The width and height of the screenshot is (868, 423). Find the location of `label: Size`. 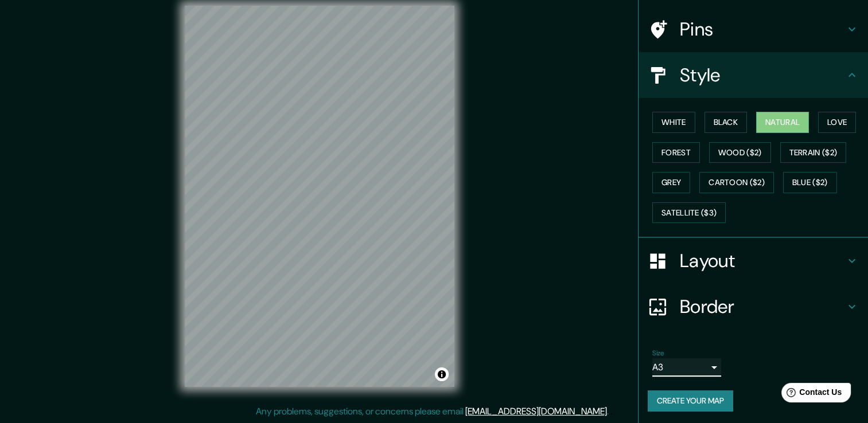

label: Size is located at coordinates (658, 353).